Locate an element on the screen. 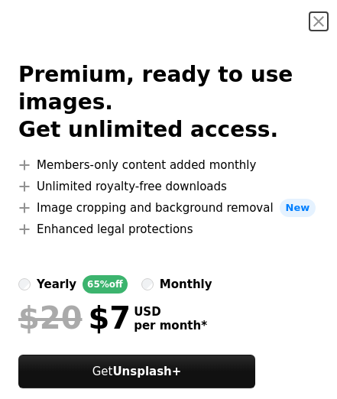 Image resolution: width=337 pixels, height=399 pixels. li: Members-only content added monthly is located at coordinates (168, 165).